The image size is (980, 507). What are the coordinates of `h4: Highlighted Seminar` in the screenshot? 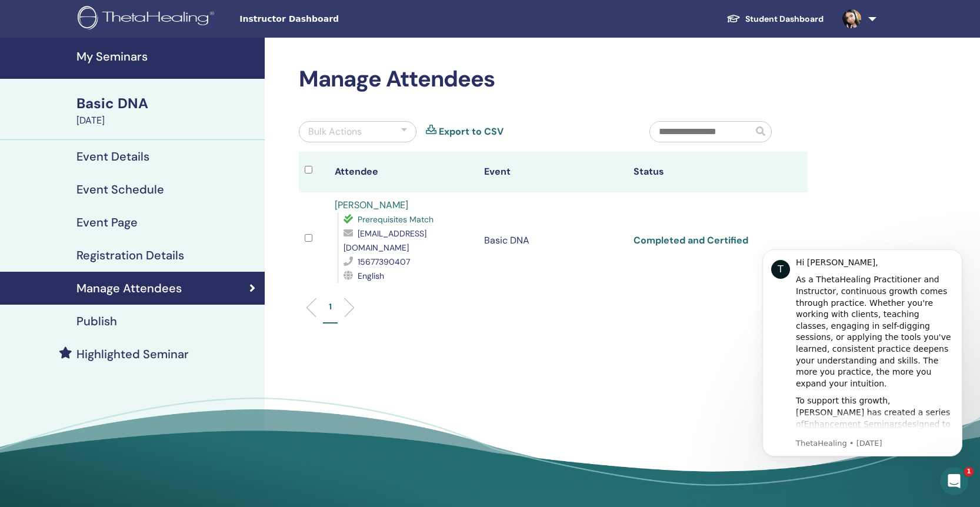 It's located at (132, 354).